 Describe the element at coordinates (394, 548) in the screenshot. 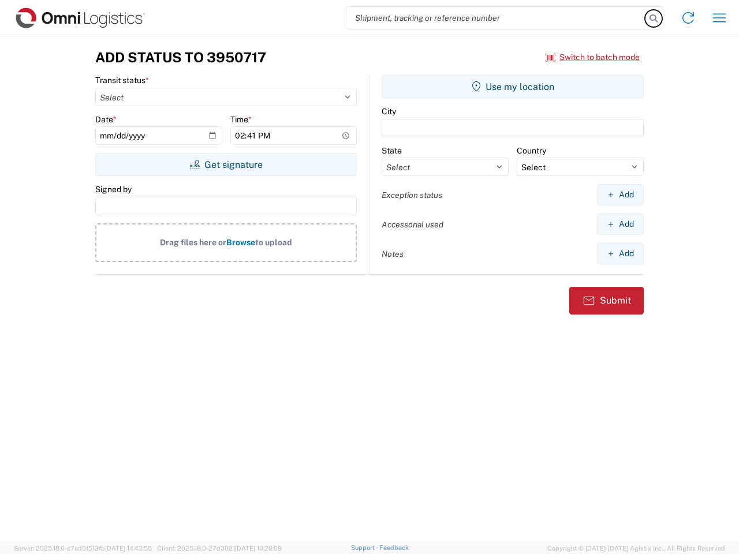

I see `a: Feedback` at that location.